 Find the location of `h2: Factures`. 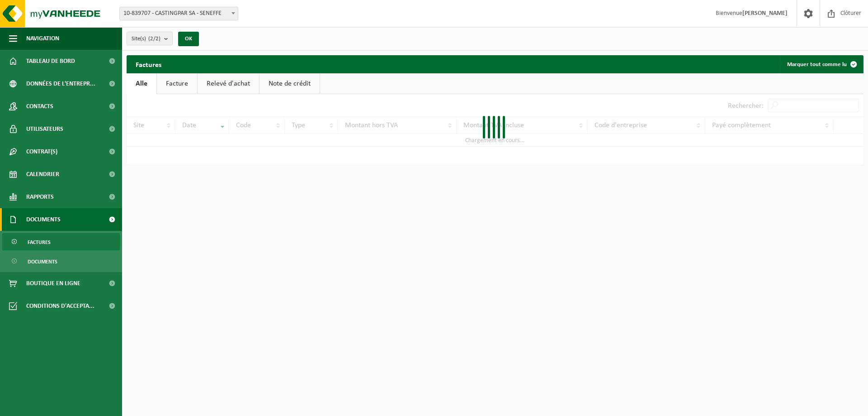

h2: Factures is located at coordinates (148, 64).